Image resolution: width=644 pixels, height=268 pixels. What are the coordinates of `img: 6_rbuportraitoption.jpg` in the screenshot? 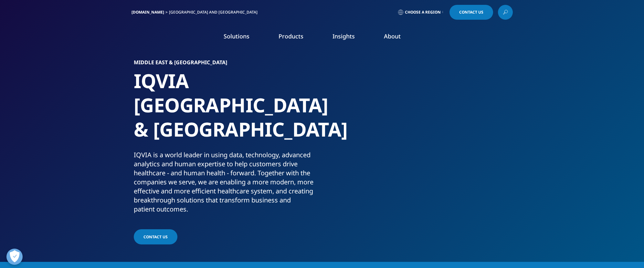 It's located at (424, 124).